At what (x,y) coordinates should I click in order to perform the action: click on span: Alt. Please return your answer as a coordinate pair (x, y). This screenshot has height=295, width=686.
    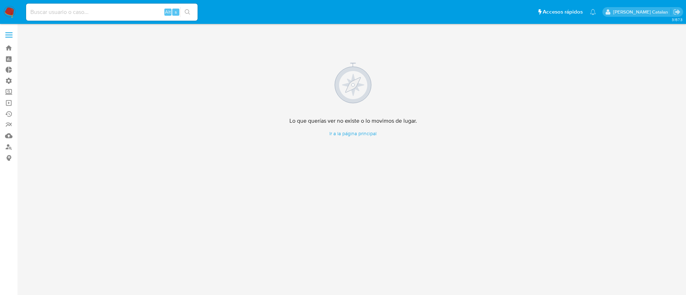
    Looking at the image, I should click on (168, 12).